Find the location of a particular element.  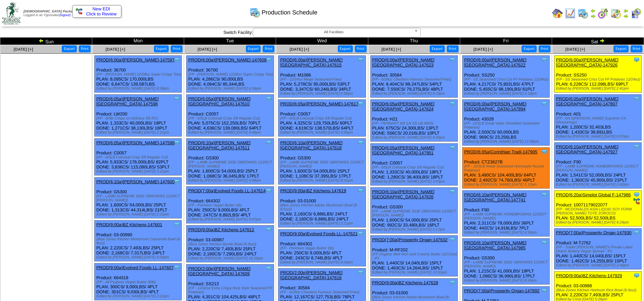

a: PROD(9:00a)BZ Kitchens-147601 is located at coordinates (129, 225).